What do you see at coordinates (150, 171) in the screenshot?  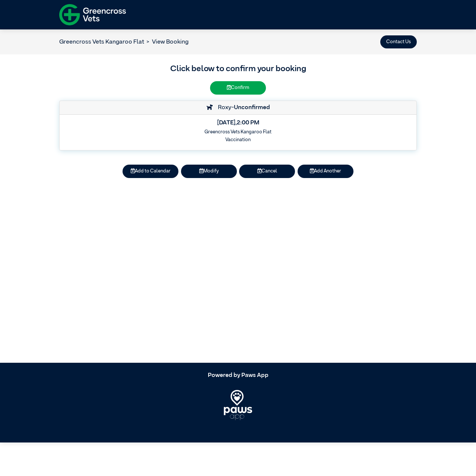 I see `button: Add to Calendar` at bounding box center [150, 171].